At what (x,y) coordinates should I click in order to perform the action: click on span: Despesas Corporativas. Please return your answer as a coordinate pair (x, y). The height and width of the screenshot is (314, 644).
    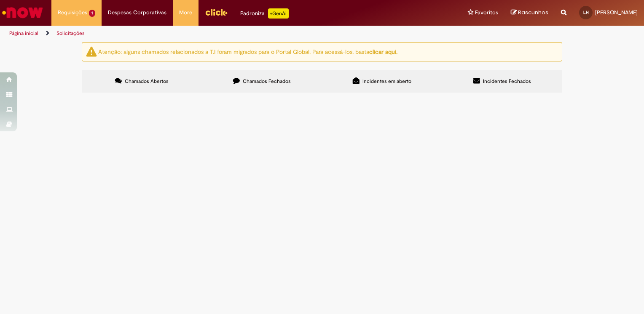
    Looking at the image, I should click on (137, 12).